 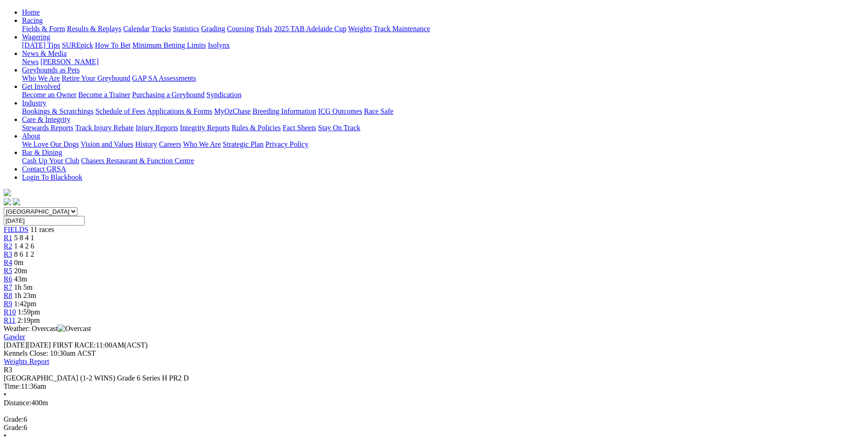 What do you see at coordinates (240, 28) in the screenshot?
I see `a: Coursing` at bounding box center [240, 28].